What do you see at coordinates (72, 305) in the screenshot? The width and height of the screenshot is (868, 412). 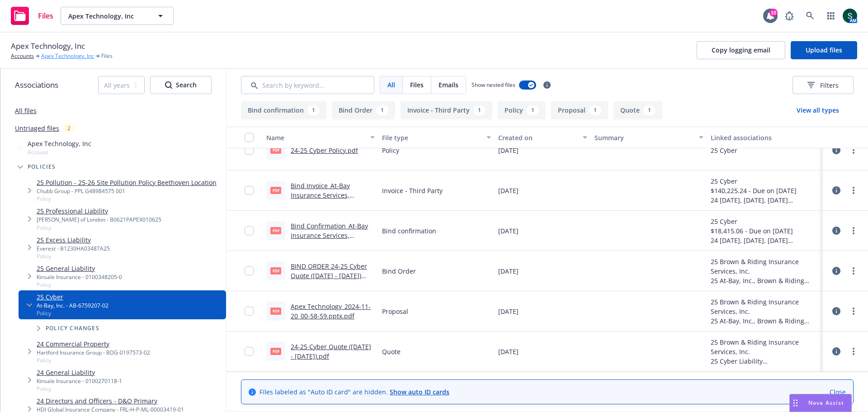 I see `div: At-Bay, Inc. - AB-6759207-02` at bounding box center [72, 305].